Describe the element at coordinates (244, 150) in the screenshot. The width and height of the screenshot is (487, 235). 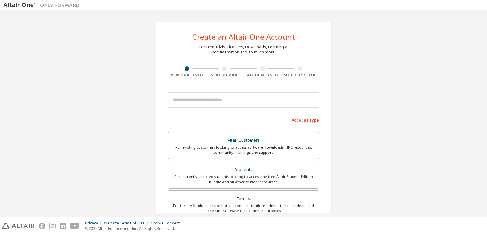
I see `div: For existing customers looking to access software downloads, HPC resources, community, trainings ...` at that location.